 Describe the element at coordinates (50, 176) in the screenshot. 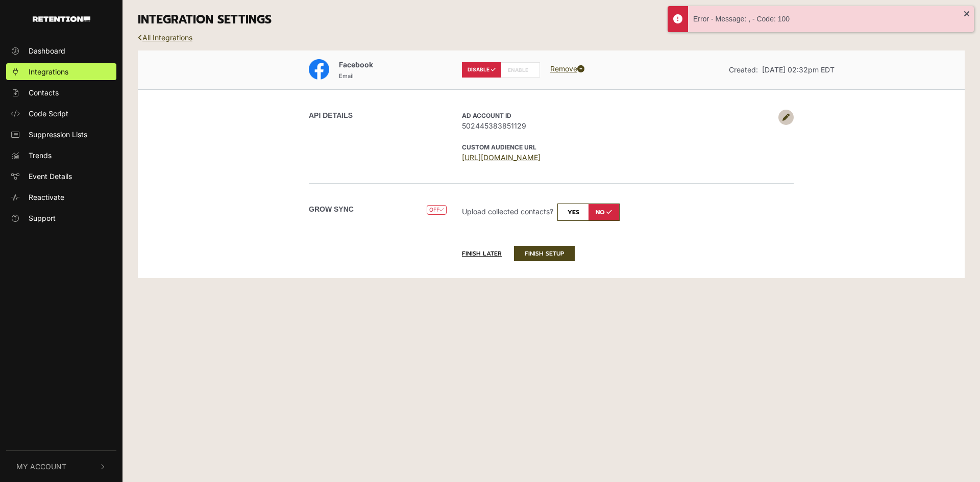

I see `span: Event Details` at that location.